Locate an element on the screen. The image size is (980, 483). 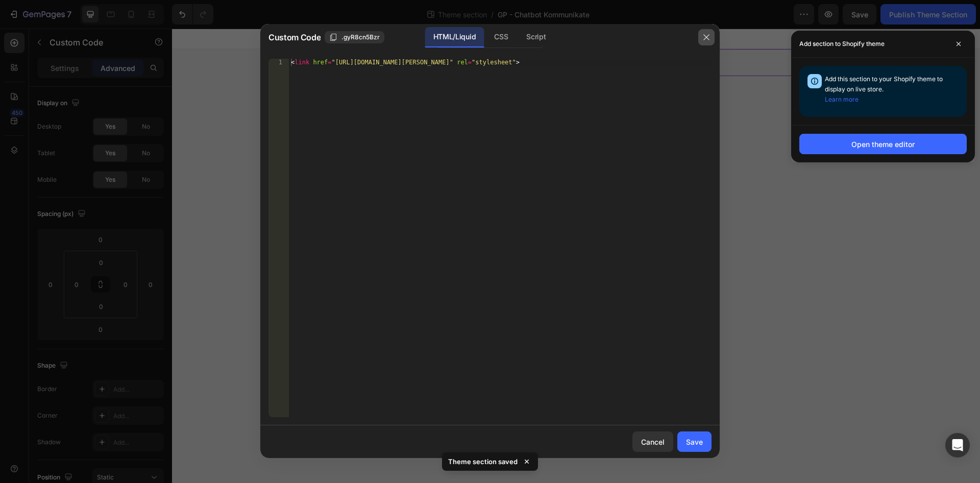
div: 0 is located at coordinates (404, 56).